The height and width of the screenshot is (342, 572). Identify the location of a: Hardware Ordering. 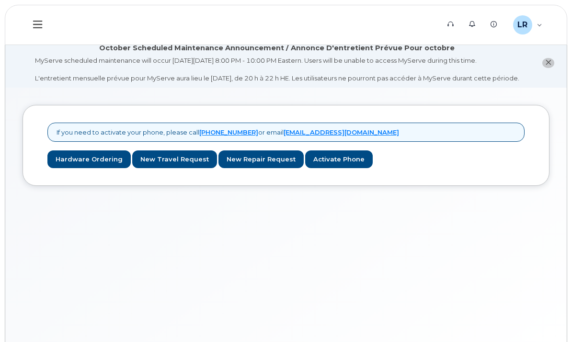
(89, 159).